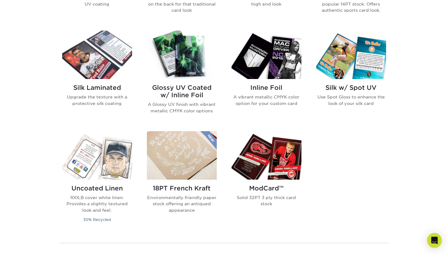  What do you see at coordinates (97, 181) in the screenshot?
I see `a: Uncoated Linen Trading Cards Uncoated Linen 100LB cover white linen. Provides a slightly textured...` at bounding box center [97, 181].